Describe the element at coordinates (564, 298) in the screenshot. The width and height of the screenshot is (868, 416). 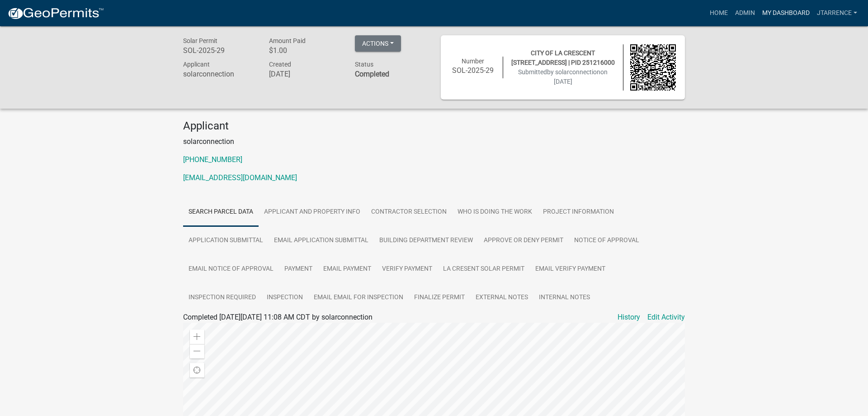
I see `a: Internal Notes` at that location.